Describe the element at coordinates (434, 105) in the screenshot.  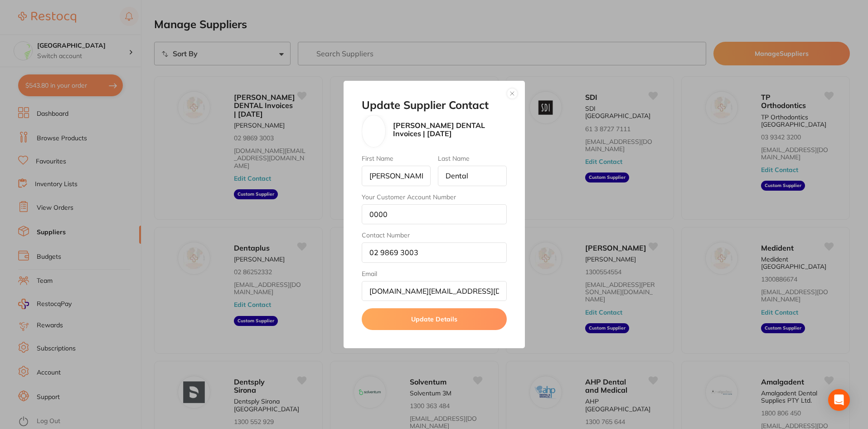
I see `h2: Update Supplier Contact` at that location.